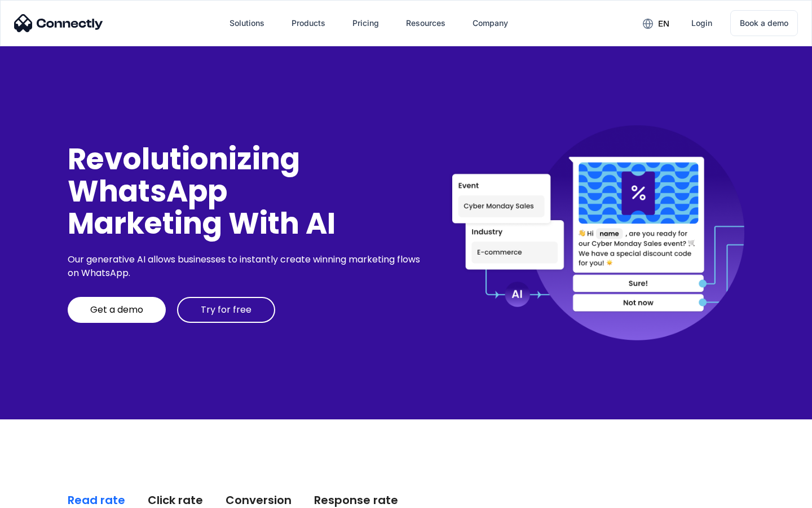  I want to click on ul: Language list, so click(45, 496).